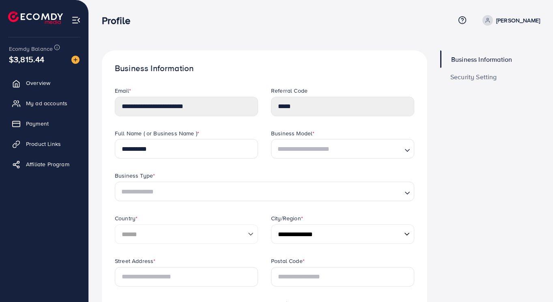 This screenshot has width=553, height=302. What do you see at coordinates (474, 77) in the screenshot?
I see `span: Security Setting` at bounding box center [474, 77].